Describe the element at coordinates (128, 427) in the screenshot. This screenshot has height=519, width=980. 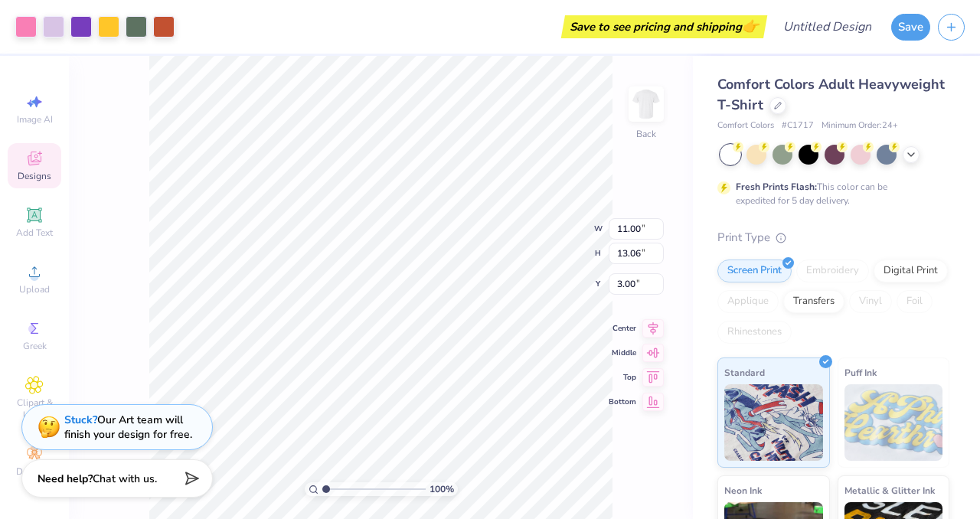
I see `div: Our Art team will finish your design for free.` at that location.